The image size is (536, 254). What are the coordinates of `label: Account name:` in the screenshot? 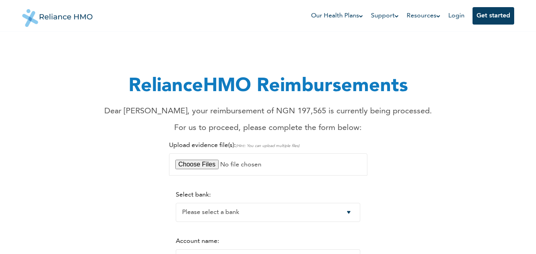 It's located at (197, 242).